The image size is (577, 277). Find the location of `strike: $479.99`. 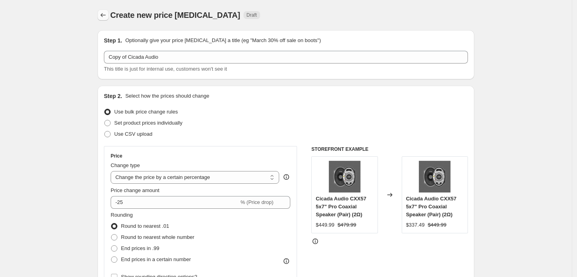

strike: $479.99 is located at coordinates (347, 225).